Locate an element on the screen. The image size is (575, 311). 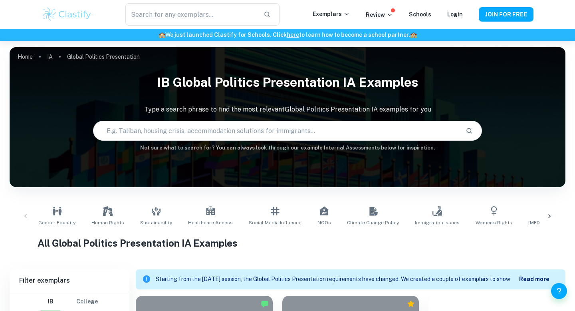
input: Search for any exemplars... is located at coordinates (191, 14).